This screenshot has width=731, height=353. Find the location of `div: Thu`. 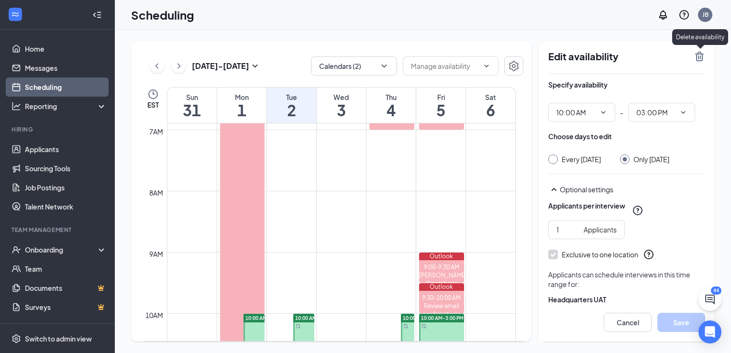

div: Thu is located at coordinates (391, 97).